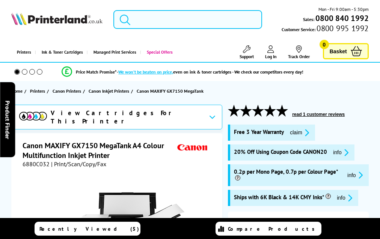 The height and width of the screenshot is (239, 380). Describe the element at coordinates (109, 91) in the screenshot. I see `span: Canon Inkjet Printers` at that location.